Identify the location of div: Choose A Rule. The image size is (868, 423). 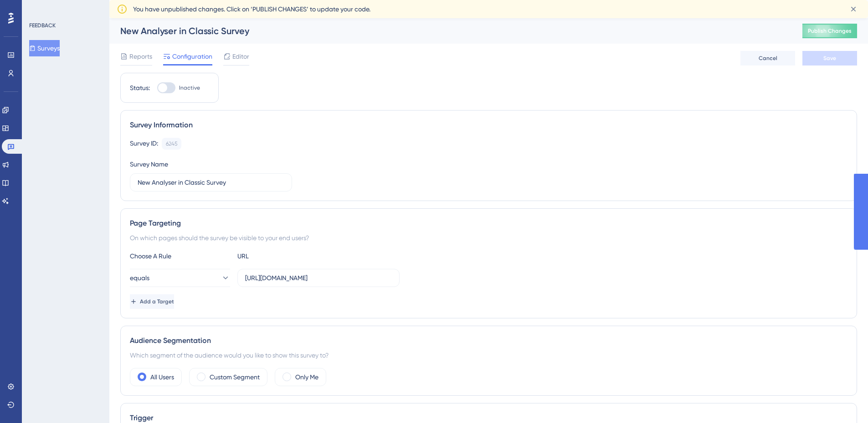
(180, 256).